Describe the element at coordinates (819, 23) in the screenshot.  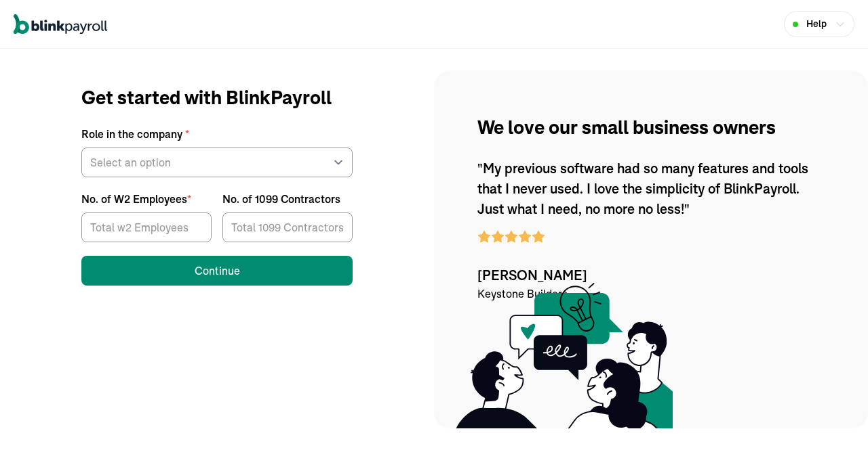
I see `button: Help` at that location.